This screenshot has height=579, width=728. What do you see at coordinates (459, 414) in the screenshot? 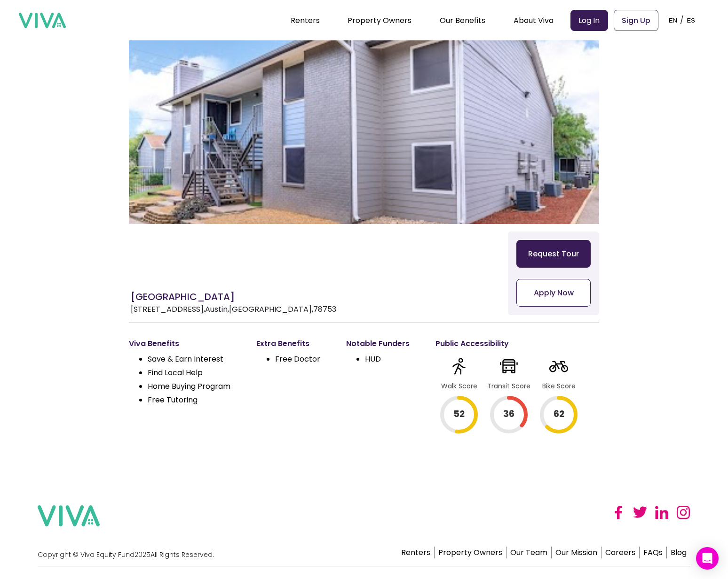
I see `text: 52` at bounding box center [459, 414].